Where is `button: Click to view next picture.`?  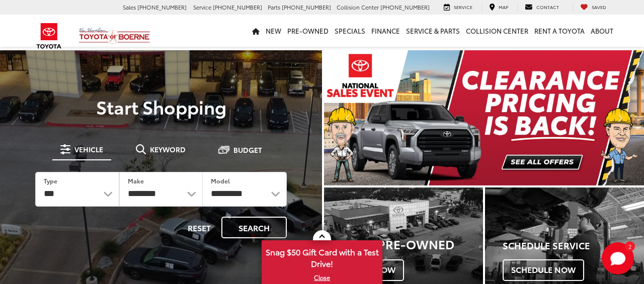 button: Click to view next picture. is located at coordinates (621, 118).